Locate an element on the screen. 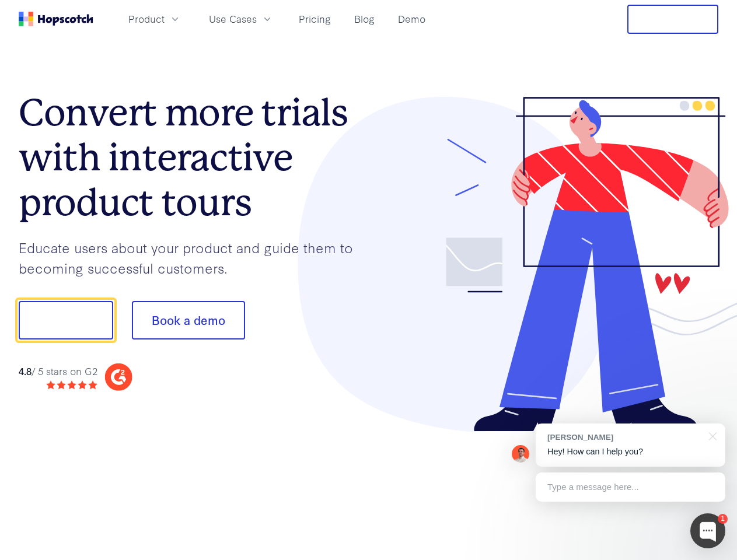  div: Type a message here... is located at coordinates (630, 487).